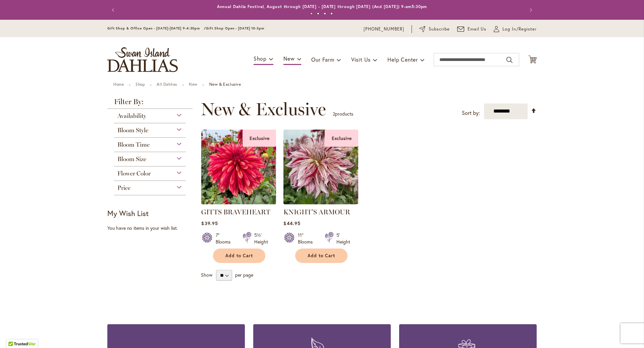 Image resolution: width=644 pixels, height=348 pixels. What do you see at coordinates (132, 159) in the screenshot?
I see `span: Bloom Size` at bounding box center [132, 159].